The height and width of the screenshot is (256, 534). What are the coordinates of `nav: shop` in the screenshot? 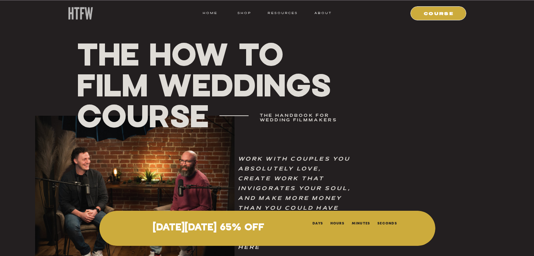 It's located at (245, 13).